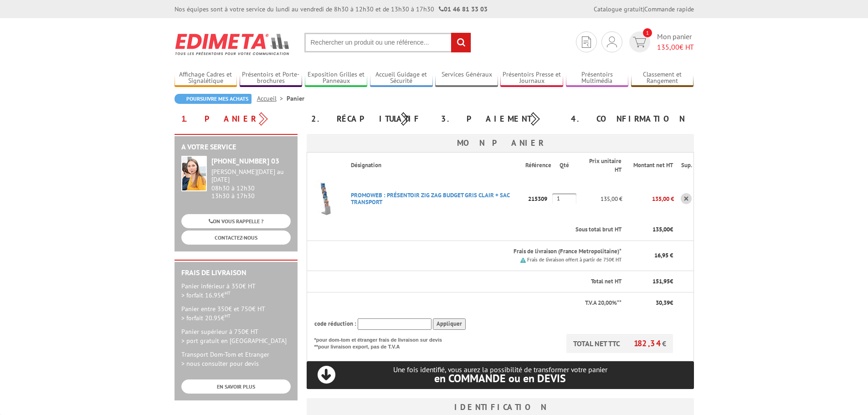  Describe the element at coordinates (468, 281) in the screenshot. I see `p: Total net HT` at that location.